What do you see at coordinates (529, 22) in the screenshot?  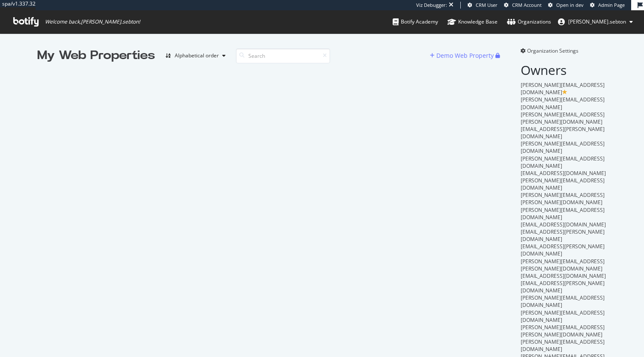 I see `a: Organizations` at bounding box center [529, 22].